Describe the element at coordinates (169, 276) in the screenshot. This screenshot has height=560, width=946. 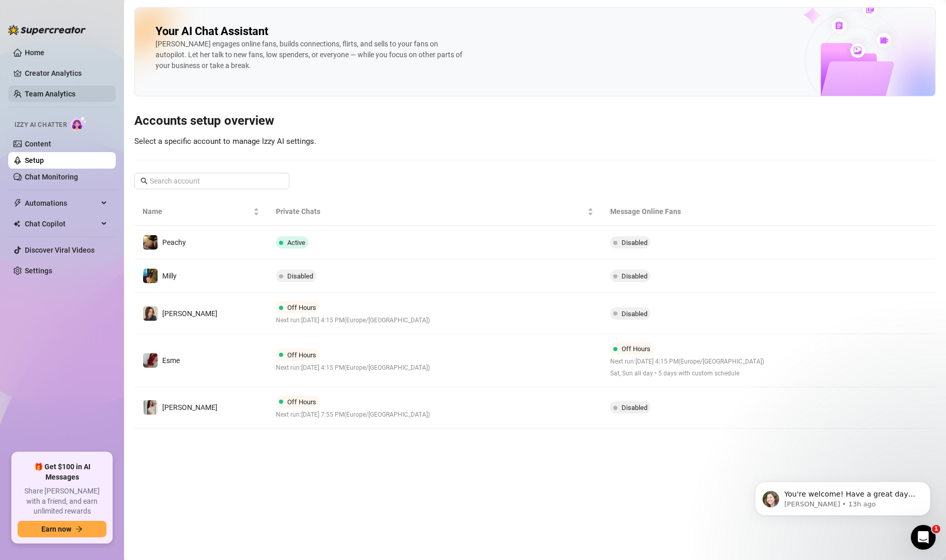
I see `span: Milly` at that location.